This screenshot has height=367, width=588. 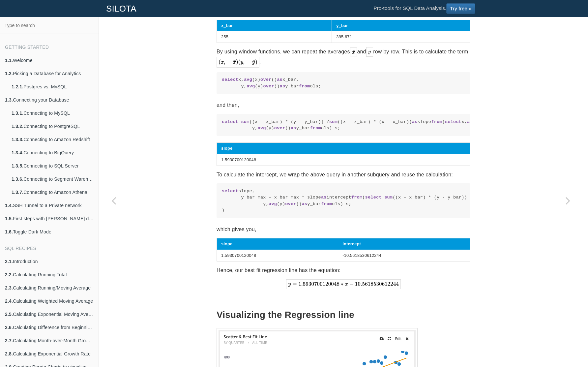 What do you see at coordinates (9, 288) in the screenshot?
I see `b: 2.3.` at bounding box center [9, 288].